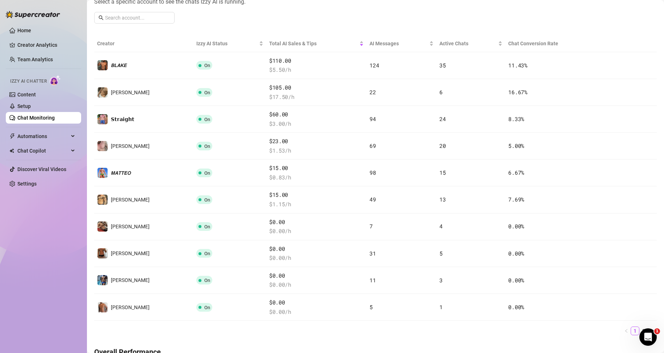 The height and width of the screenshot is (353, 664). What do you see at coordinates (399, 43) in the screenshot?
I see `span: AI Messages` at bounding box center [399, 43].